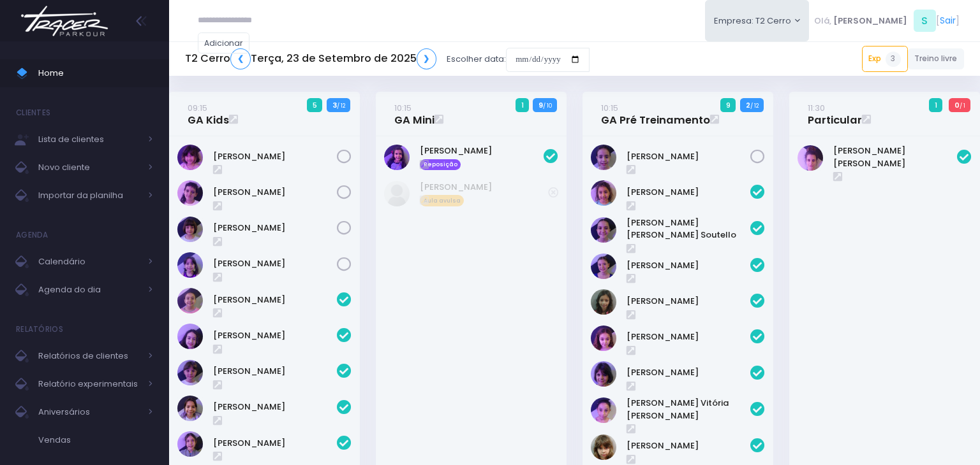  What do you see at coordinates (190, 373) in the screenshot?
I see `img: Maria Clara Frateschi` at bounding box center [190, 373].